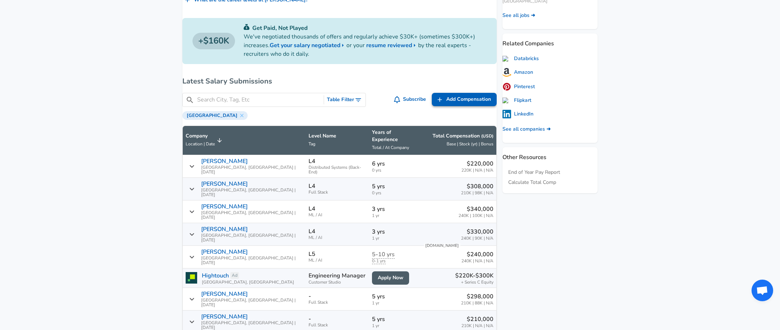 The width and height of the screenshot is (780, 330). What do you see at coordinates (477, 303) in the screenshot?
I see `span: 210K | 88K | N/A` at bounding box center [477, 303].